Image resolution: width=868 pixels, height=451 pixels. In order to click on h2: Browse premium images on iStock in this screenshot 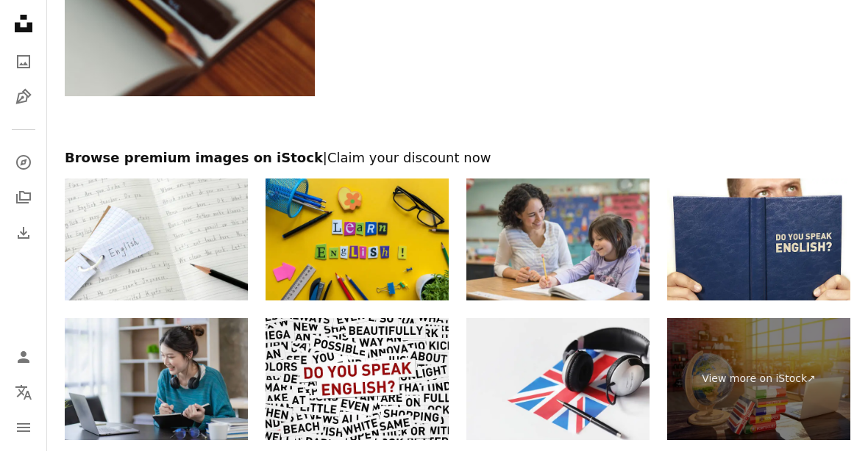, I will do `click(458, 158)`.